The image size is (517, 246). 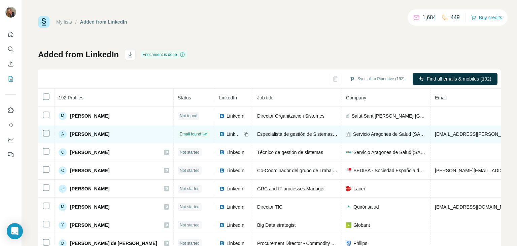 I want to click on span: Lacer, so click(x=359, y=188).